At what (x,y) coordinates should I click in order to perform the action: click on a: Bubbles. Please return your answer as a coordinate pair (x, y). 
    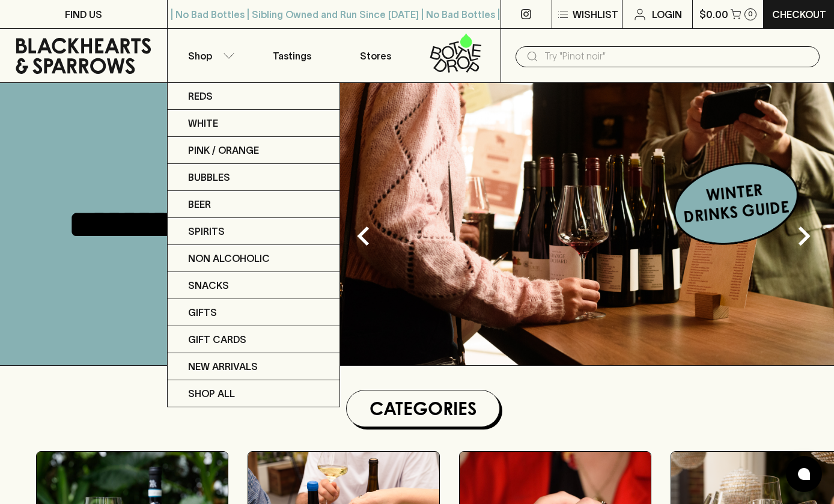
    Looking at the image, I should click on (253, 177).